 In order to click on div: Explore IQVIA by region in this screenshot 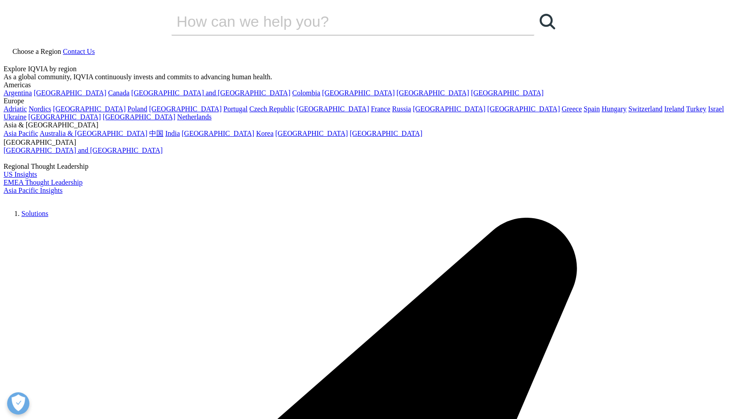, I will do `click(366, 69)`.